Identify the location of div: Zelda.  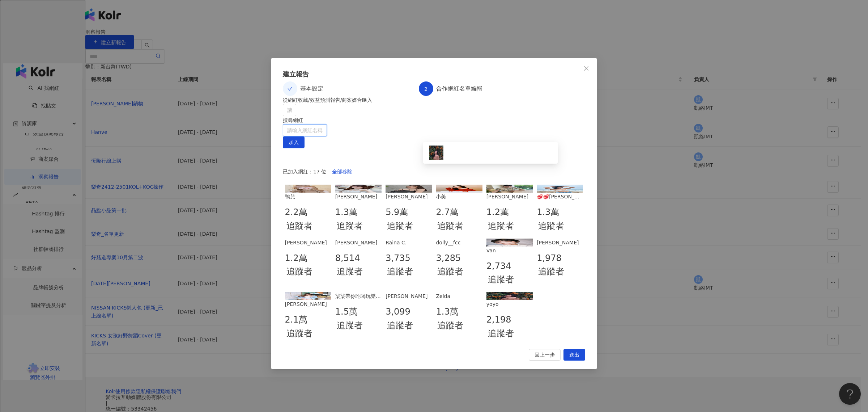
(459, 296).